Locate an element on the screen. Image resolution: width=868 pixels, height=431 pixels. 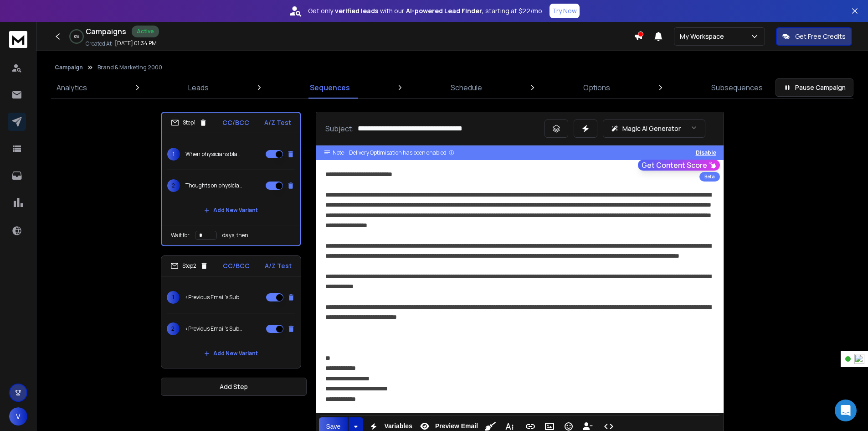
a: Schedule is located at coordinates (466, 87).